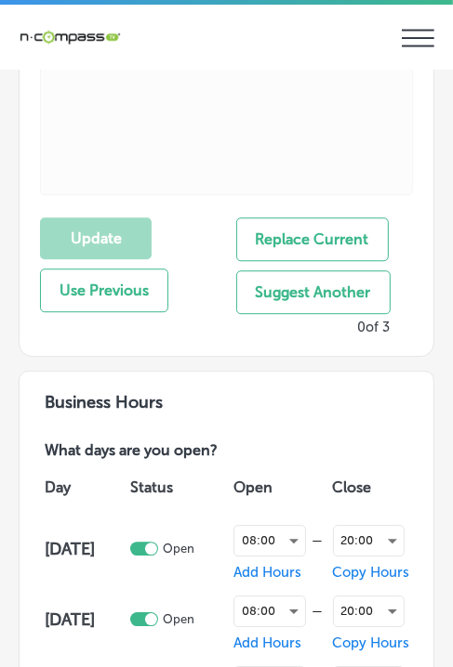 This screenshot has width=453, height=667. I want to click on button: Suggest Another, so click(313, 292).